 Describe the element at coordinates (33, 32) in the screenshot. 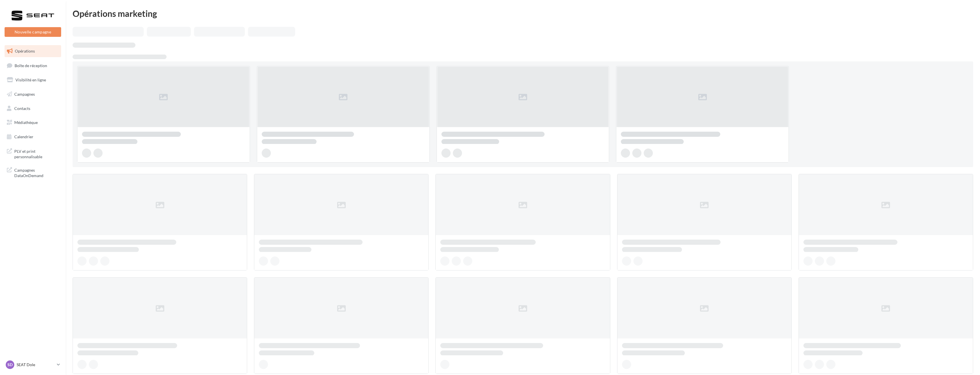

I see `button: Nouvelle campagne` at that location.